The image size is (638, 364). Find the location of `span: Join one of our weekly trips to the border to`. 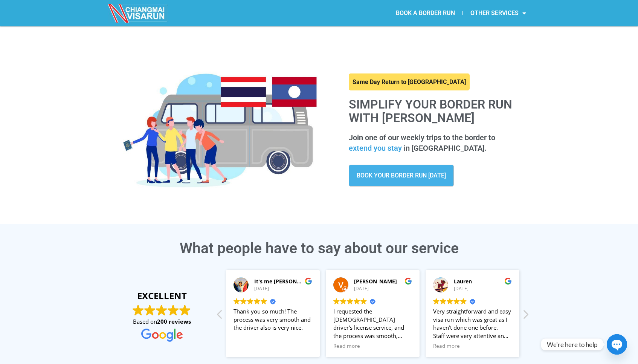

span: Join one of our weekly trips to the border to is located at coordinates (422, 137).